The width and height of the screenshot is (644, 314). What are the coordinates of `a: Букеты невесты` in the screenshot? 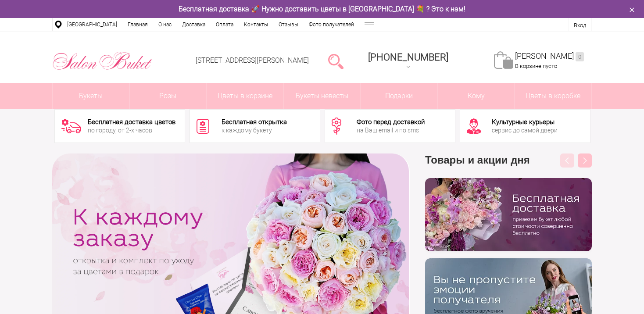 It's located at (322, 96).